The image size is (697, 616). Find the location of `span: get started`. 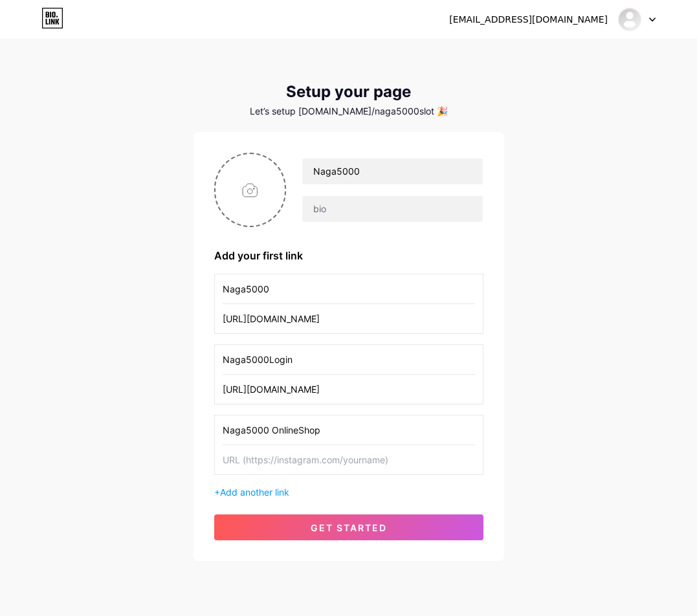

span: get started is located at coordinates (349, 527).